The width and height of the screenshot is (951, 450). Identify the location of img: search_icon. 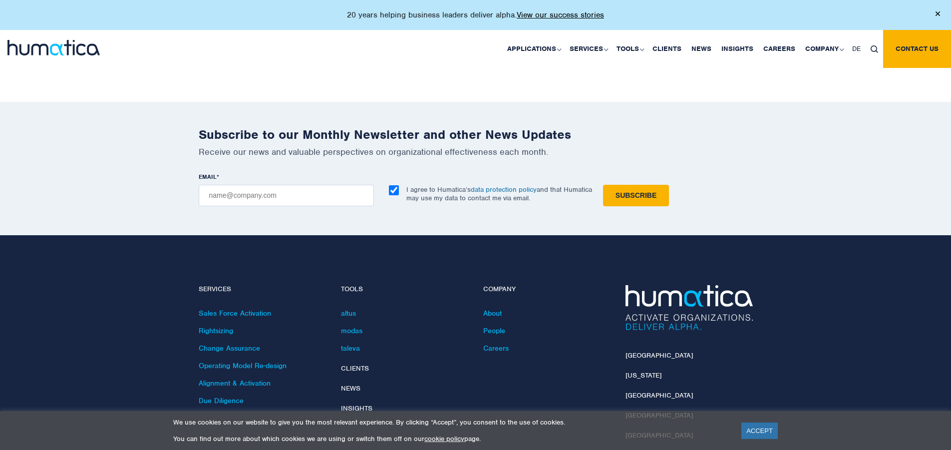
(874, 49).